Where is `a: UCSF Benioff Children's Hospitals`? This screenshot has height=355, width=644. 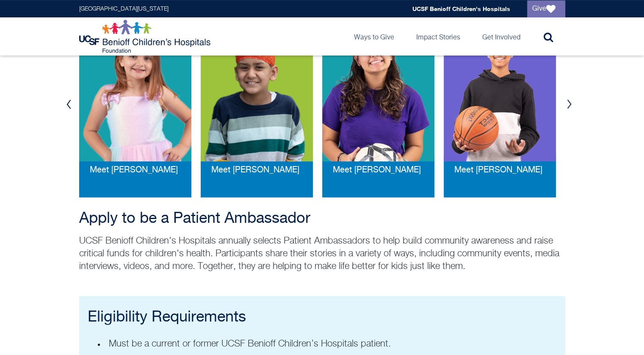 a: UCSF Benioff Children's Hospitals is located at coordinates (461, 9).